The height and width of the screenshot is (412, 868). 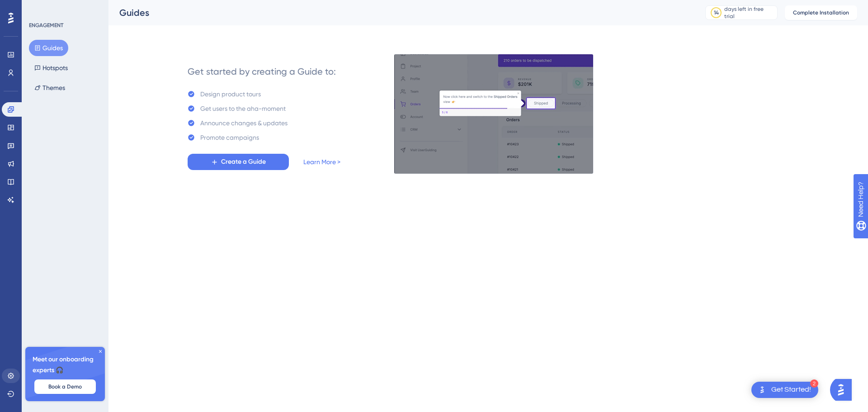 What do you see at coordinates (401, 12) in the screenshot?
I see `div: Guides` at bounding box center [401, 12].